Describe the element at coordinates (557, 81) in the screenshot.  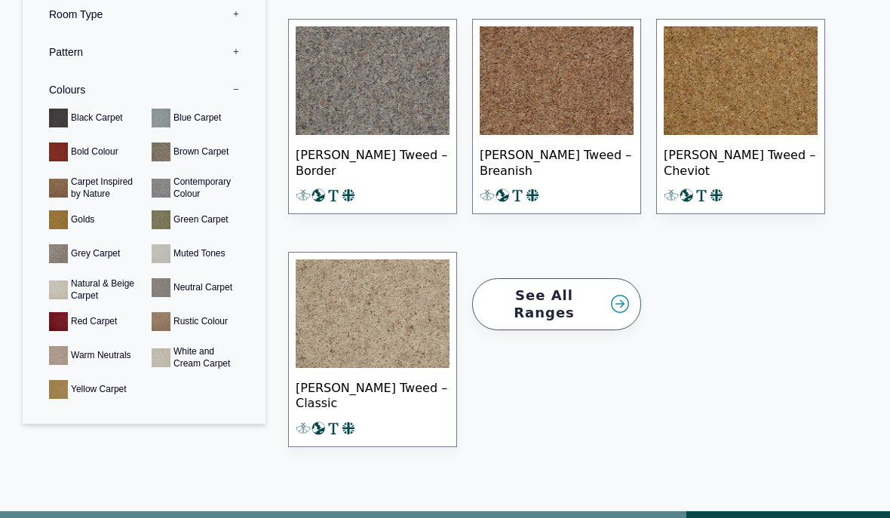
I see `img: Tomkinson Tweed Breamish` at that location.